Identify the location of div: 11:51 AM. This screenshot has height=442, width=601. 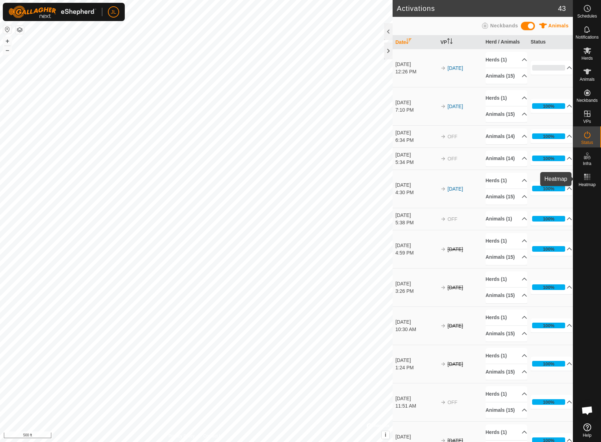
(416, 406).